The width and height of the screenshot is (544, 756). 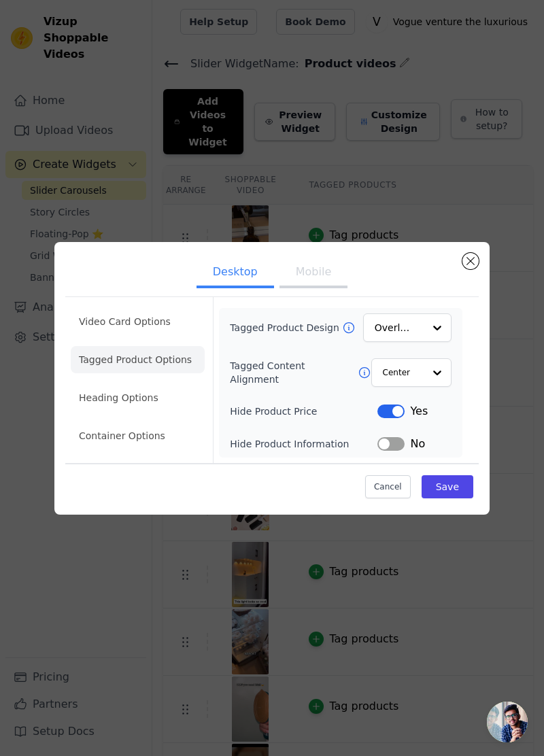 I want to click on li: Container Options, so click(x=137, y=436).